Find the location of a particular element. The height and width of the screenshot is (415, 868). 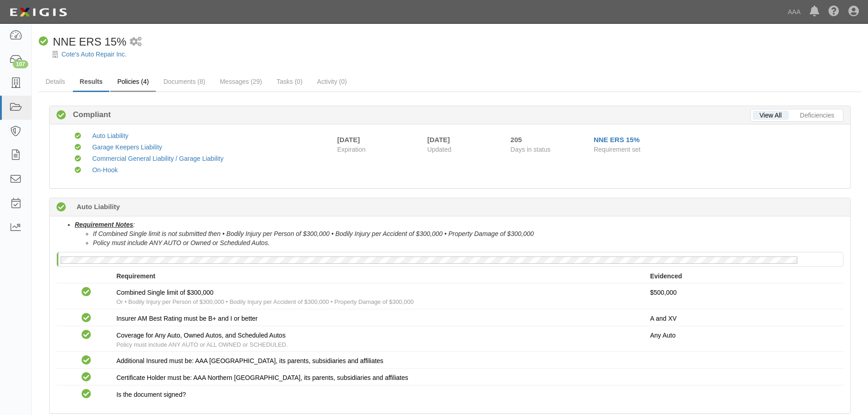

a: Policies (4) is located at coordinates (133, 82).